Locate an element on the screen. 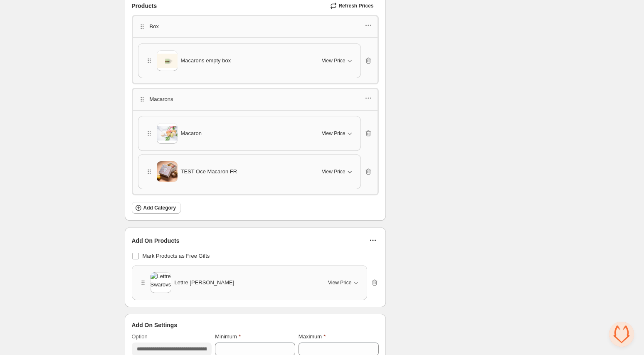  span: Add Category is located at coordinates (160, 207).